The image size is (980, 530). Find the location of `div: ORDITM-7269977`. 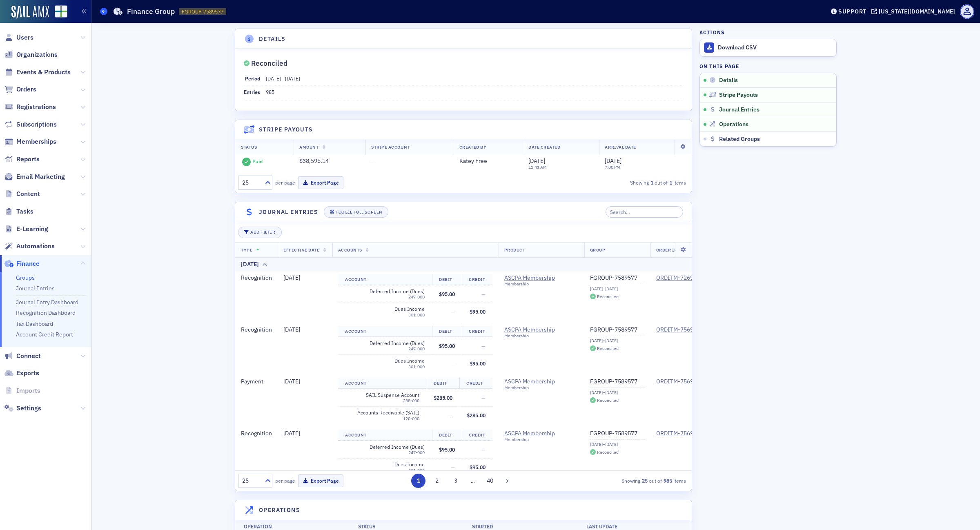

div: ORDITM-7269977 is located at coordinates (679, 278).